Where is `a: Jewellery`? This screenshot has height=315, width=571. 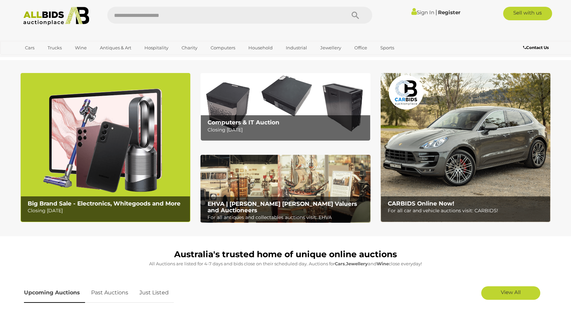
a: Jewellery is located at coordinates (331, 48).